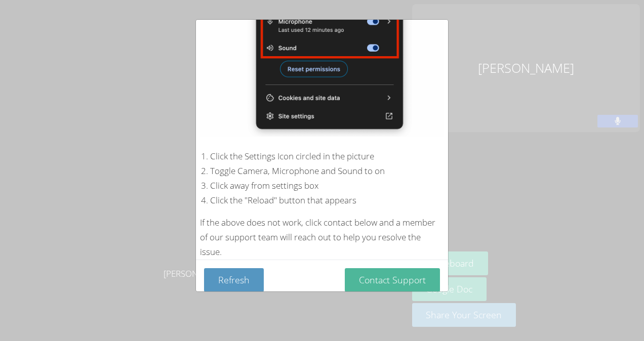 This screenshot has width=644, height=341. Describe the element at coordinates (327, 171) in the screenshot. I see `li: Toggle Camera, Microphone and Sound to on` at that location.